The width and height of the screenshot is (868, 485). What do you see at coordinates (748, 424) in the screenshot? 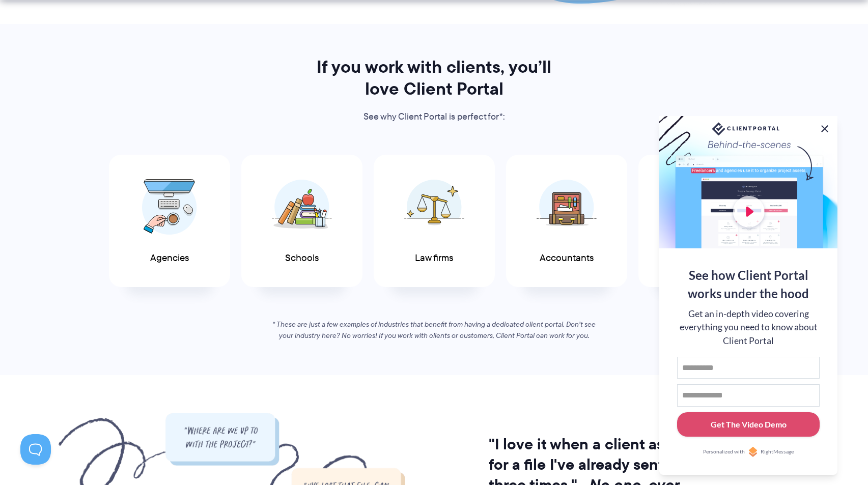
I see `div: Get The Video Demo` at bounding box center [748, 424].